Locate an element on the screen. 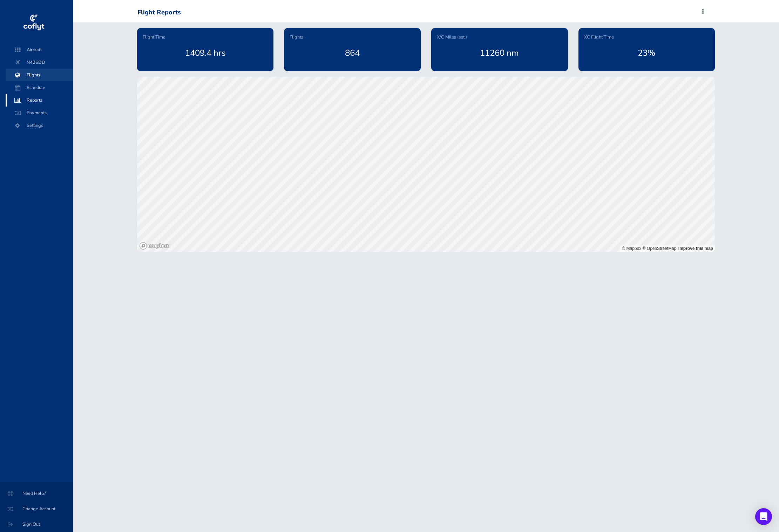  a: Improve this map is located at coordinates (696, 249).